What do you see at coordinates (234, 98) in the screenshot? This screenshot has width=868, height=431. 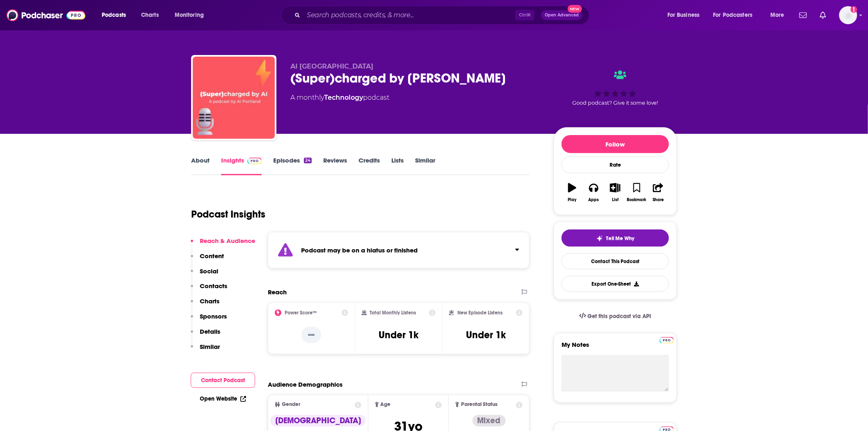 I see `img: (Super)charged by AI` at bounding box center [234, 98].